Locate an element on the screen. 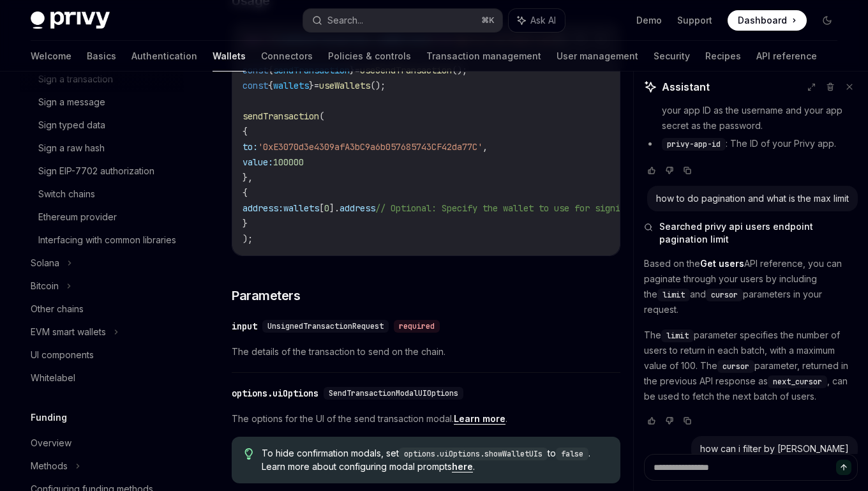 This screenshot has width=868, height=491. code: false is located at coordinates (572, 454).